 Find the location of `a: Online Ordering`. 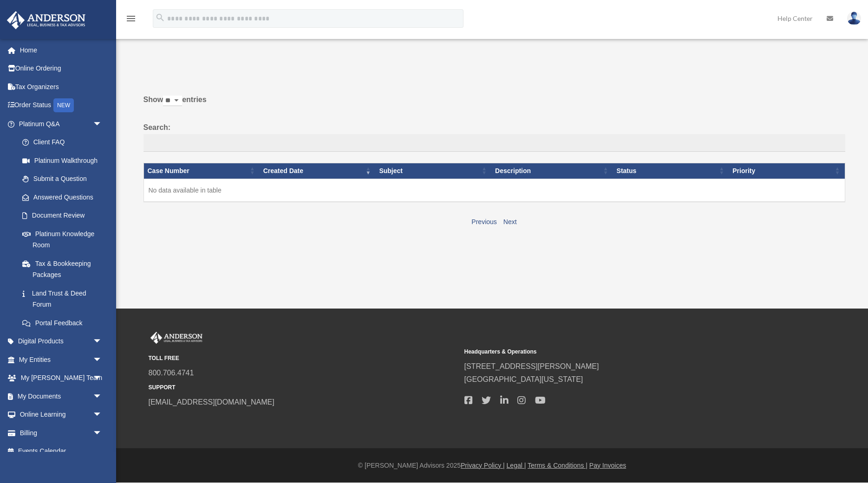

a: Online Ordering is located at coordinates (61, 68).